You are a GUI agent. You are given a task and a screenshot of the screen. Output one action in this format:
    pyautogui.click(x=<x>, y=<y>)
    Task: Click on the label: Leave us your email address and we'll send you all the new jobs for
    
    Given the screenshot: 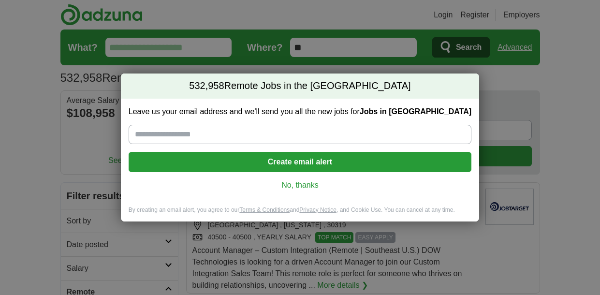 What is the action you would take?
    pyautogui.click(x=300, y=112)
    